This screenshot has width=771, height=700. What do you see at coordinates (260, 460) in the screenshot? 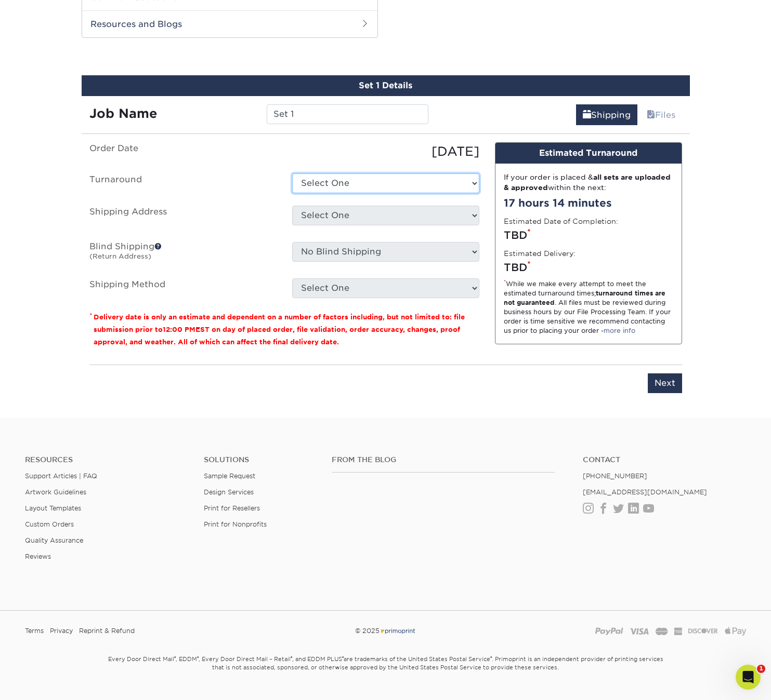
I see `h4: Solutions` at bounding box center [260, 460].